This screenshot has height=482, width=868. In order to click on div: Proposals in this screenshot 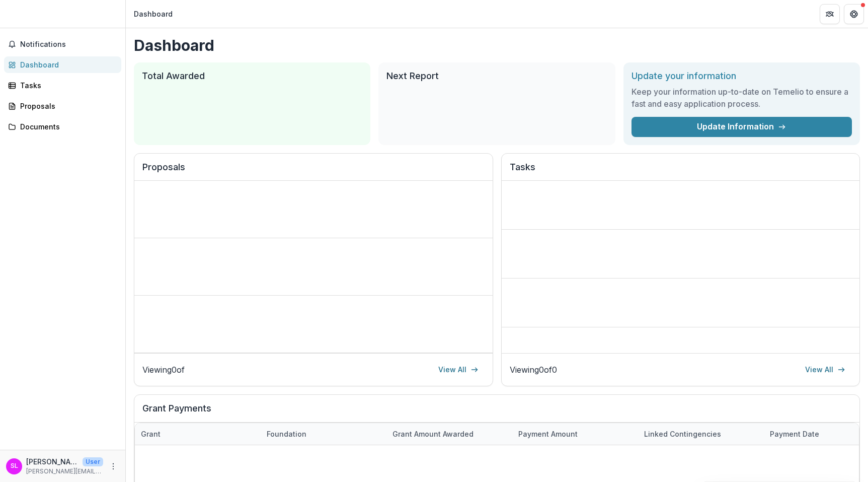, I will do `click(66, 106)`.